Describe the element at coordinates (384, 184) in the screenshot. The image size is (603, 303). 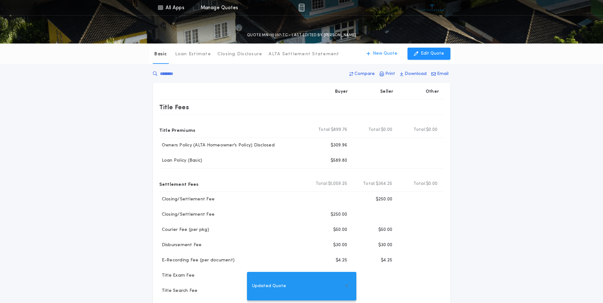
I see `span: $364.25` at that location.